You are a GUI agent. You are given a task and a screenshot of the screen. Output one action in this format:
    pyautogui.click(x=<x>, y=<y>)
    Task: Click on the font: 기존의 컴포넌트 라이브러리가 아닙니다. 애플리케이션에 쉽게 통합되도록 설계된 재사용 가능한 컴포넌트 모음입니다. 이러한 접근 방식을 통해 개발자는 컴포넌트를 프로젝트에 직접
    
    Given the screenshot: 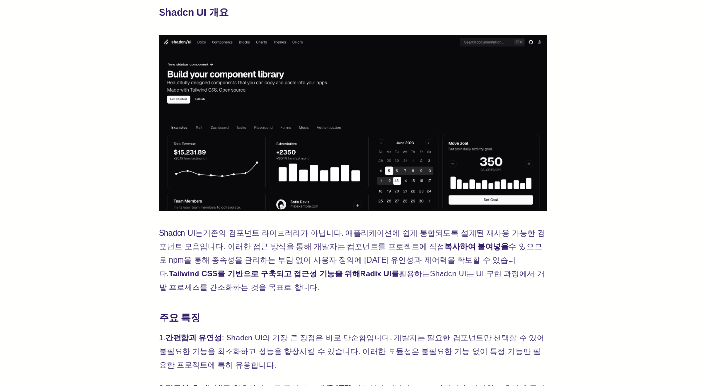 What is the action you would take?
    pyautogui.click(x=352, y=240)
    